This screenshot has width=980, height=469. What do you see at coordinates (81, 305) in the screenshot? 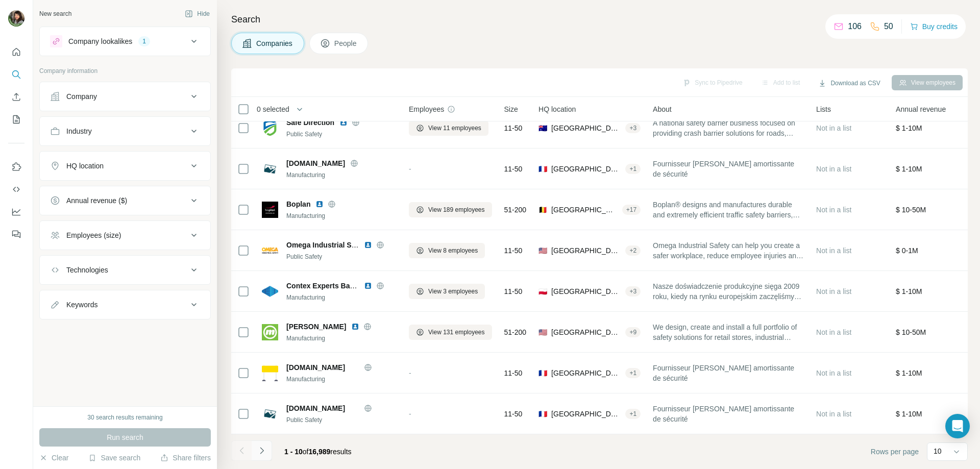
I see `div: Keywords` at bounding box center [81, 305].